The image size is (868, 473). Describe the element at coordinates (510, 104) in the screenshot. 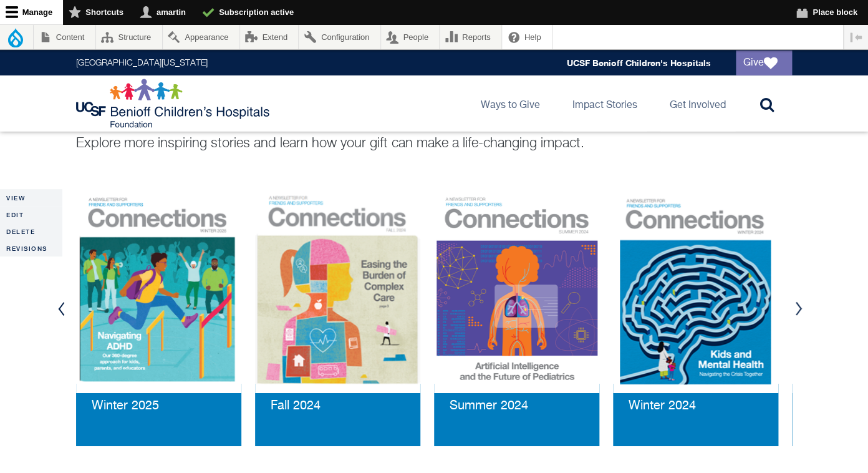

I see `a: Ways to Give` at that location.